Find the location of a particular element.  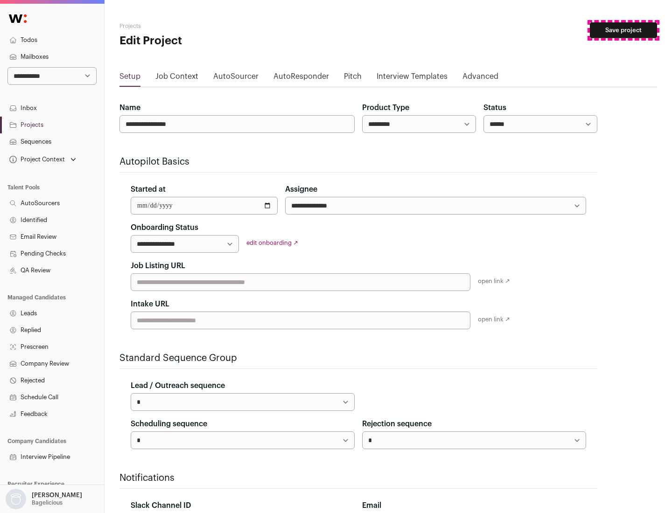

label: Product Type is located at coordinates (385, 108).